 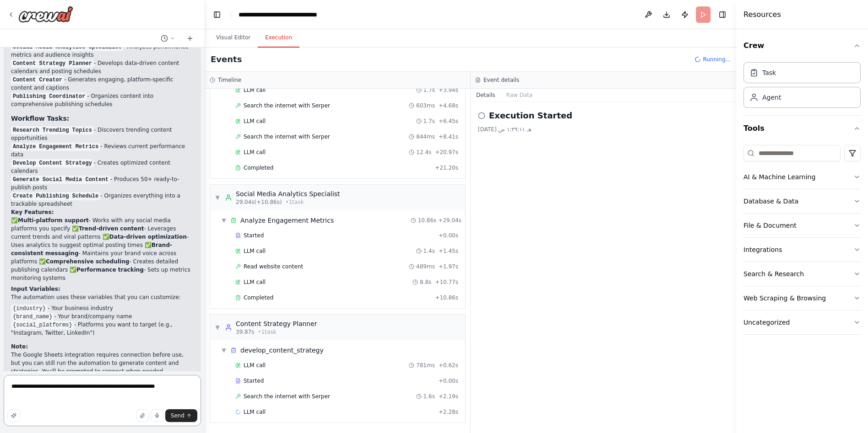 I want to click on li: - Analyzes performance metrics and audience insights, so click(x=102, y=51).